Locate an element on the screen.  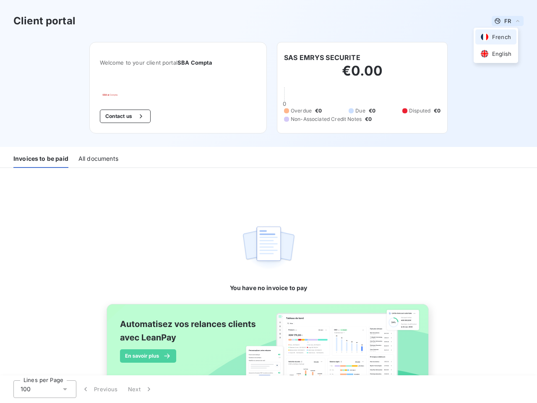
button: Contact us is located at coordinates (125, 116).